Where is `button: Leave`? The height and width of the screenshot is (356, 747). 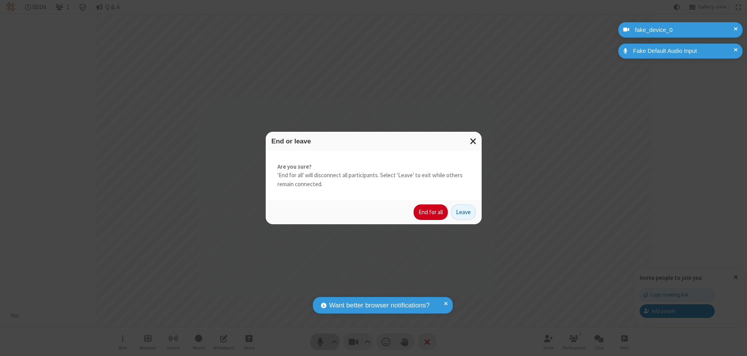
button: Leave is located at coordinates (463, 212).